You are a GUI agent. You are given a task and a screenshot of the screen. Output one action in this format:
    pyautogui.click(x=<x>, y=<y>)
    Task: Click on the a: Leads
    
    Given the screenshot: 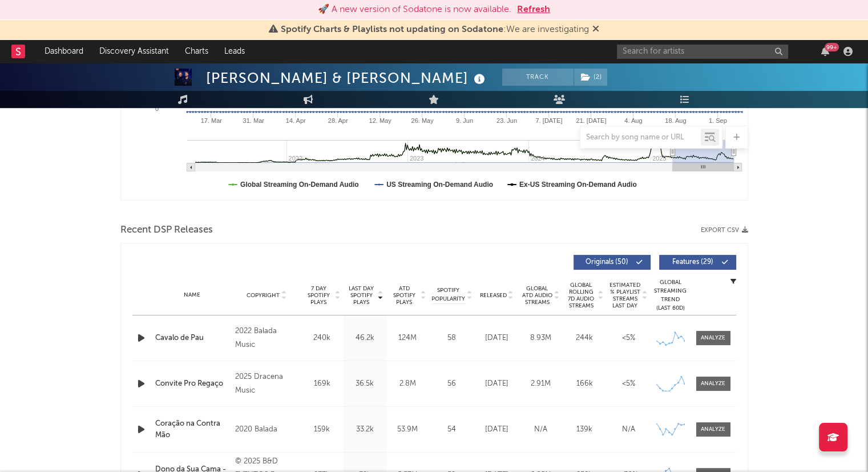 What is the action you would take?
    pyautogui.click(x=235, y=51)
    